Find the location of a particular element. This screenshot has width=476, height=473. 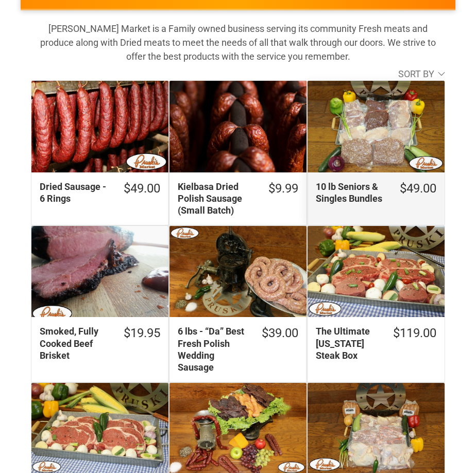

a: $39.006 lbs - “Da” Best Fresh Polish Wedding Sausage is located at coordinates (238, 354).